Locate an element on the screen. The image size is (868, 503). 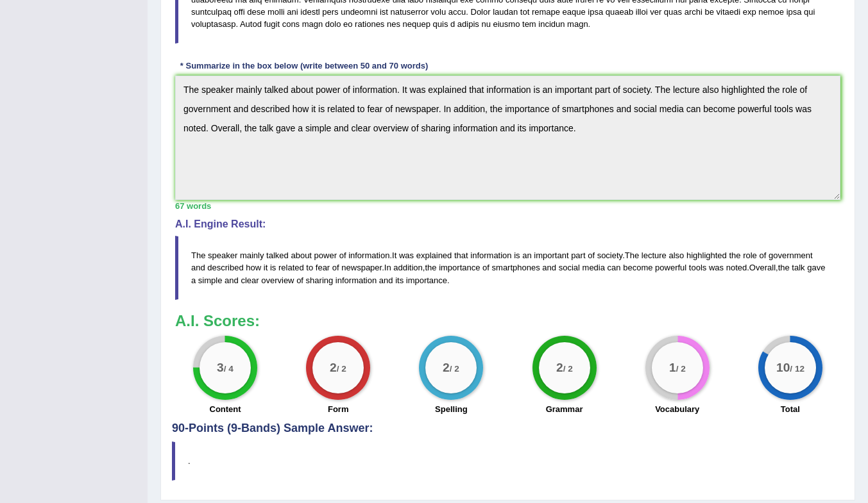
span: society is located at coordinates (610, 255).